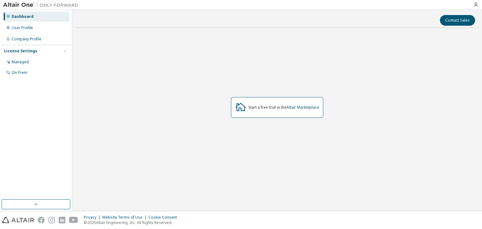 The width and height of the screenshot is (482, 229). I want to click on a: Altair Marketplace, so click(303, 107).